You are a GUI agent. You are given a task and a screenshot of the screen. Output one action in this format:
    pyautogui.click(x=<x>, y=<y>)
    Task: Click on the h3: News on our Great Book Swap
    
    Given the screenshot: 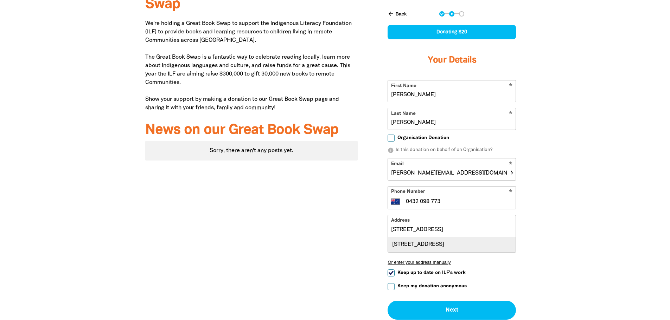 What is the action you would take?
    pyautogui.click(x=251, y=130)
    